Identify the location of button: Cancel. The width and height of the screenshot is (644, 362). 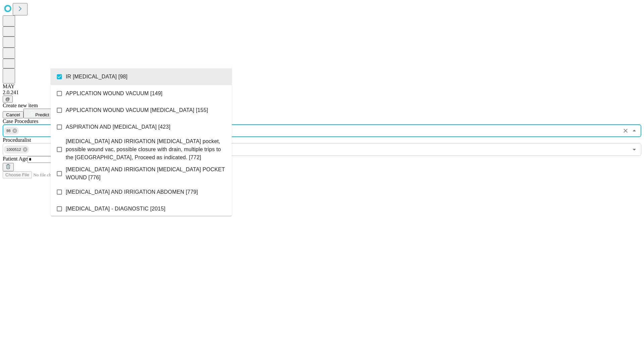
(13, 114).